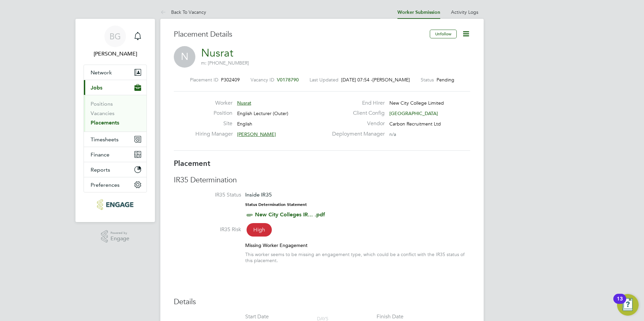 The image size is (644, 321). I want to click on span: Jobs, so click(96, 87).